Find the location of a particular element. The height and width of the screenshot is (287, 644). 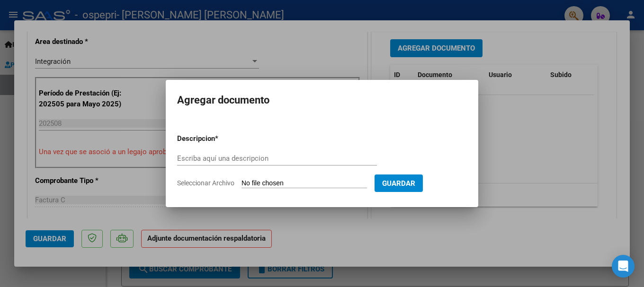

div: Open Intercom Messenger is located at coordinates (623, 266).